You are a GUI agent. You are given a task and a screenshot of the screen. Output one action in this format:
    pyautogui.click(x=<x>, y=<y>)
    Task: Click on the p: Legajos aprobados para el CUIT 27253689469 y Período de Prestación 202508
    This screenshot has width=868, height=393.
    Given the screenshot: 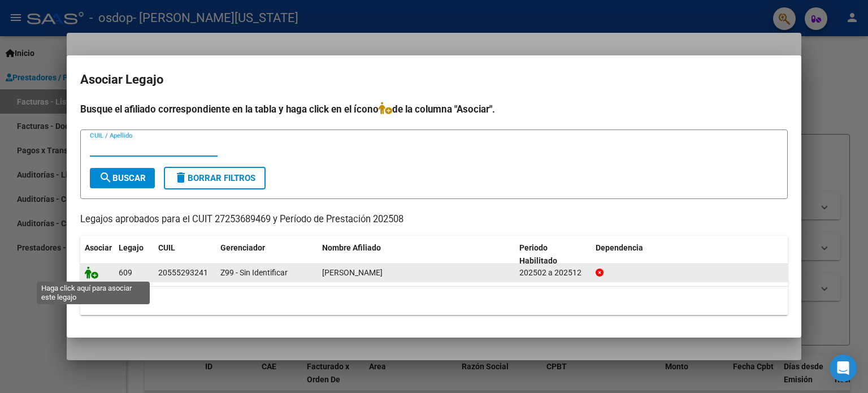 What is the action you would take?
    pyautogui.click(x=434, y=220)
    